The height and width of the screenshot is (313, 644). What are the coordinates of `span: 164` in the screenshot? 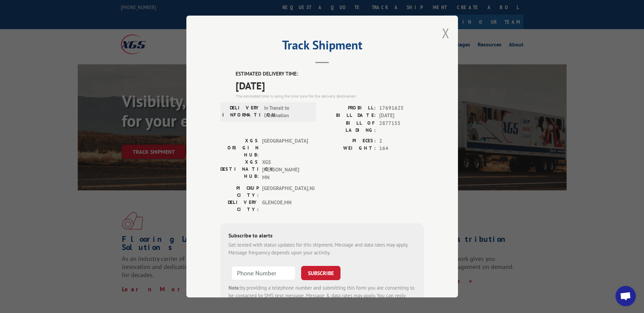 It's located at (402, 148).